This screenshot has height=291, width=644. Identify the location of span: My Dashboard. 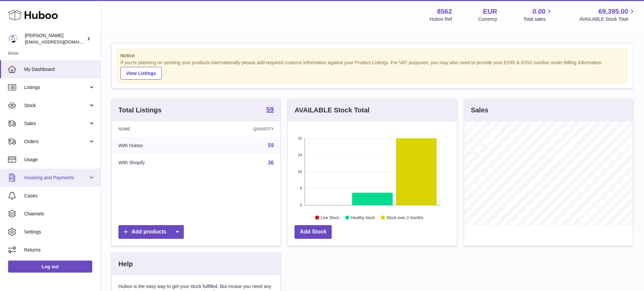
(59, 69).